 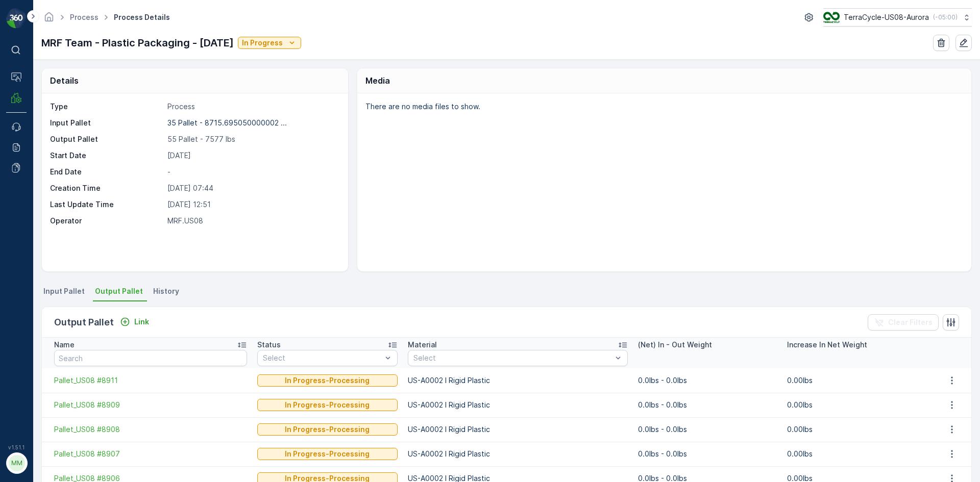 What do you see at coordinates (151, 454) in the screenshot?
I see `a: Pallet_US08 #8907` at bounding box center [151, 454].